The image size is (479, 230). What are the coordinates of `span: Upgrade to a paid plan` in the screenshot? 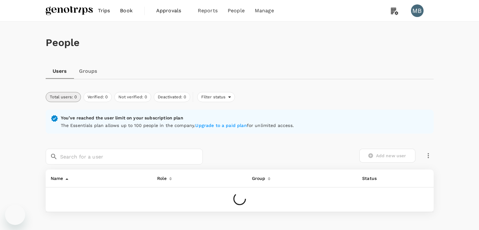 It's located at (221, 125).